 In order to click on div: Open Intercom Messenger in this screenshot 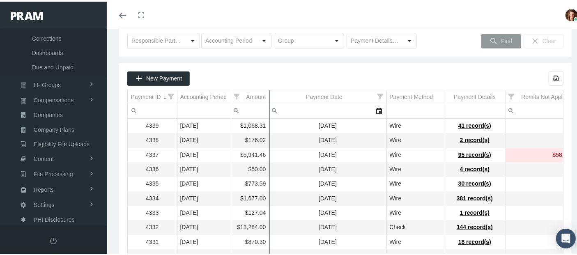, I will do `click(566, 237)`.